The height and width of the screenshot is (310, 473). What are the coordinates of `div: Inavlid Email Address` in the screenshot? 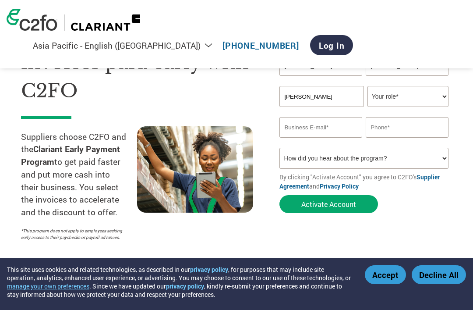 It's located at (321, 141).